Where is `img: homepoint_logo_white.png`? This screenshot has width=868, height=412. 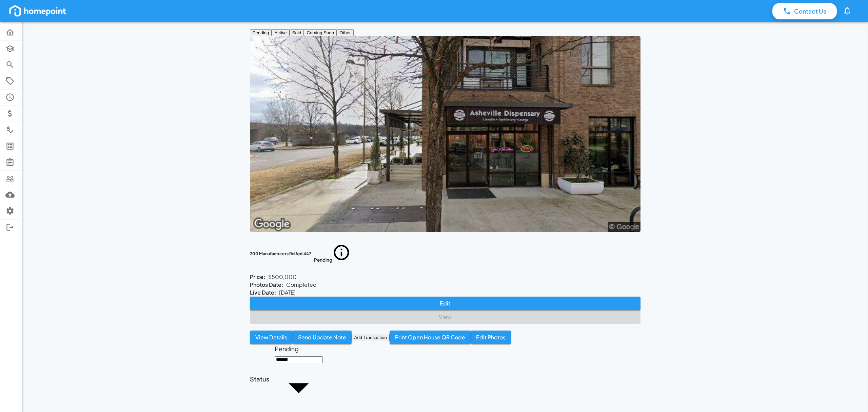 img: homepoint_logo_white.png is located at coordinates (38, 11).